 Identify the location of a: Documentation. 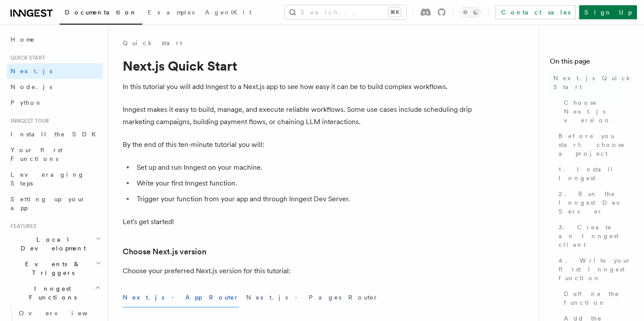
(100, 13).